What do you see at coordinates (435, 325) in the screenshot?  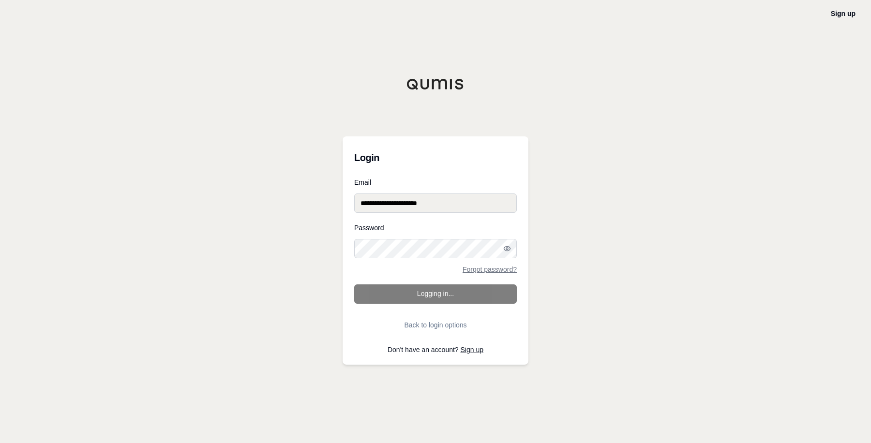 I see `button: Back to login options` at bounding box center [435, 325].